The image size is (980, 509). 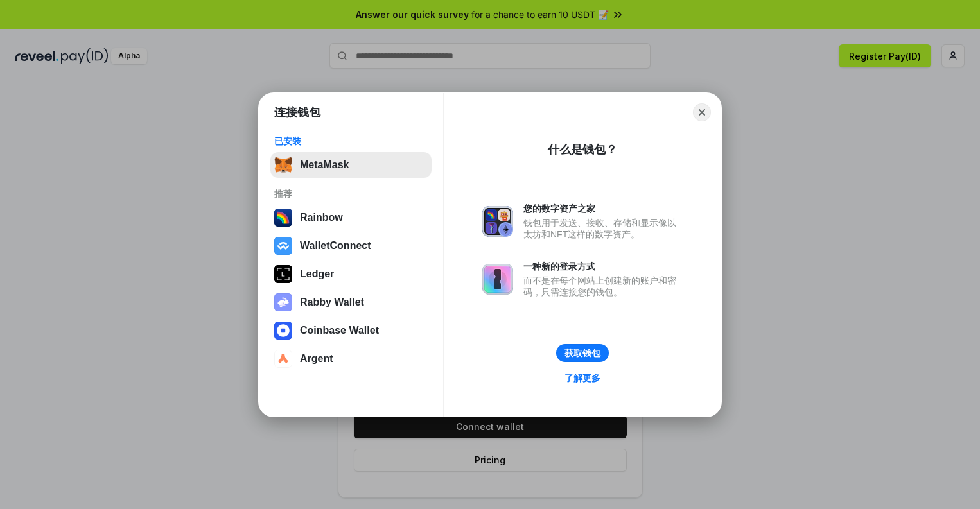 I want to click on img: svg+xml,%3Csvg%20xmlns%3D%22http%3A%2F%2Fwww.w3.org%2F2000%2Fsvg%22%20width%3D%2228%22%20height%3..., so click(x=283, y=274).